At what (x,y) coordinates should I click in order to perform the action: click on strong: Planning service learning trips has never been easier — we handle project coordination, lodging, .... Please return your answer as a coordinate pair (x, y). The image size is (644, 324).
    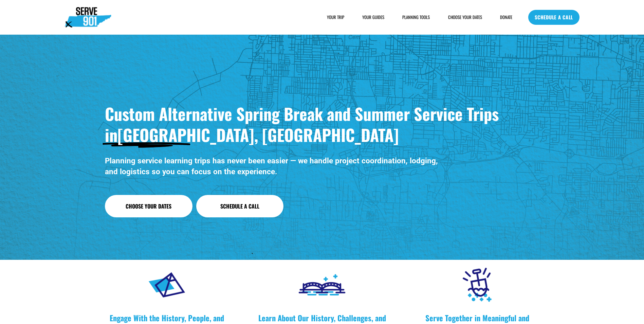
    Looking at the image, I should click on (273, 166).